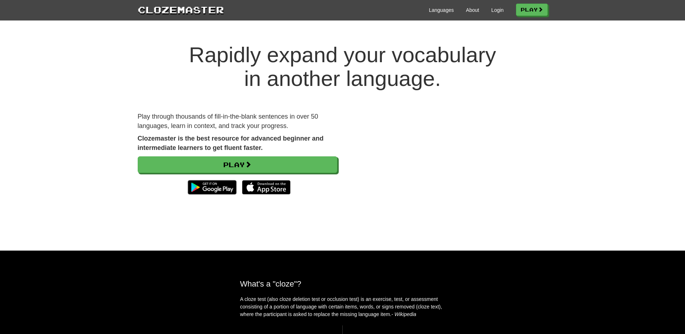 The height and width of the screenshot is (334, 685). What do you see at coordinates (472, 10) in the screenshot?
I see `a: About` at bounding box center [472, 10].